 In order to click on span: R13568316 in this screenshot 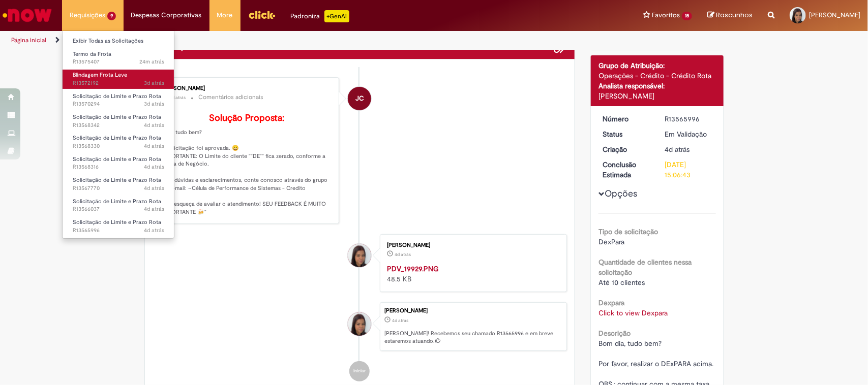, I will do `click(118, 167)`.